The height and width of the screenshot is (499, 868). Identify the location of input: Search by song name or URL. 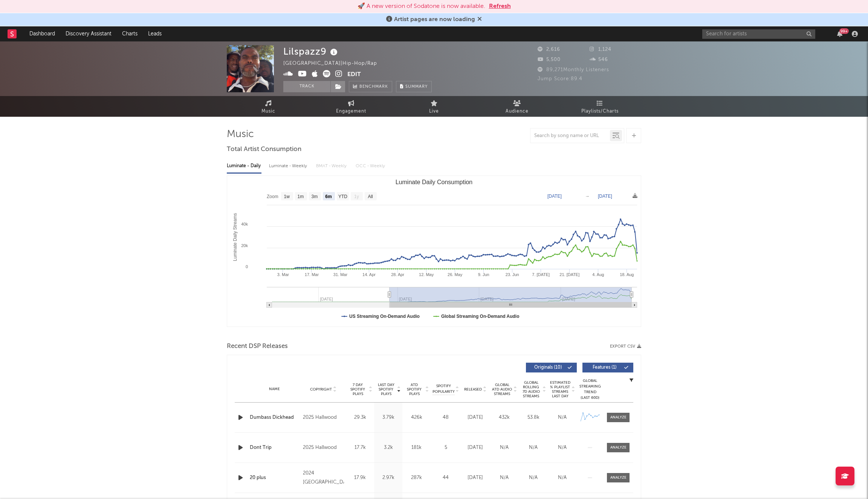
(570, 136).